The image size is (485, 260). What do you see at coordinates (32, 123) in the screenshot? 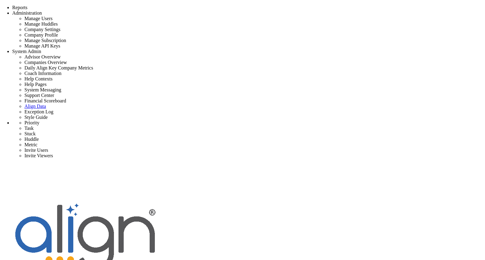
I see `span: Priority` at bounding box center [32, 123].